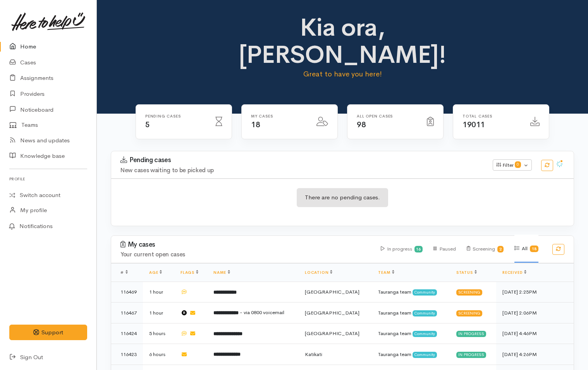 Image resolution: width=588 pixels, height=370 pixels. What do you see at coordinates (127, 292) in the screenshot?
I see `td: 116469` at bounding box center [127, 292].